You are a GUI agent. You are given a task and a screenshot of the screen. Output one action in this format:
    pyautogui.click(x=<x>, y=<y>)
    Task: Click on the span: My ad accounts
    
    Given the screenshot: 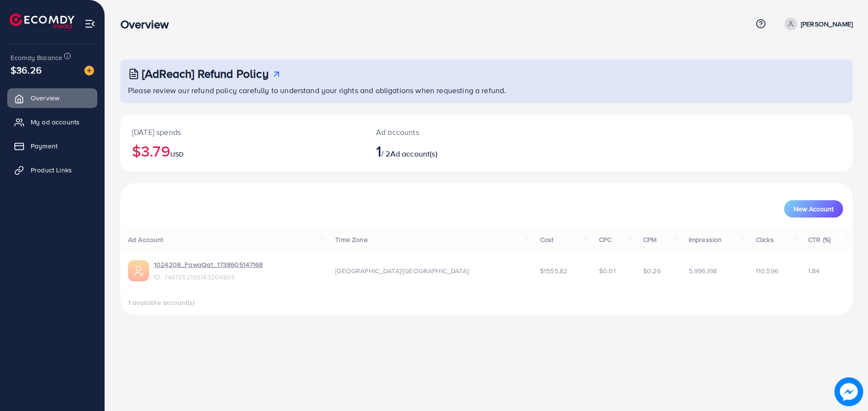 What is the action you would take?
    pyautogui.click(x=55, y=122)
    